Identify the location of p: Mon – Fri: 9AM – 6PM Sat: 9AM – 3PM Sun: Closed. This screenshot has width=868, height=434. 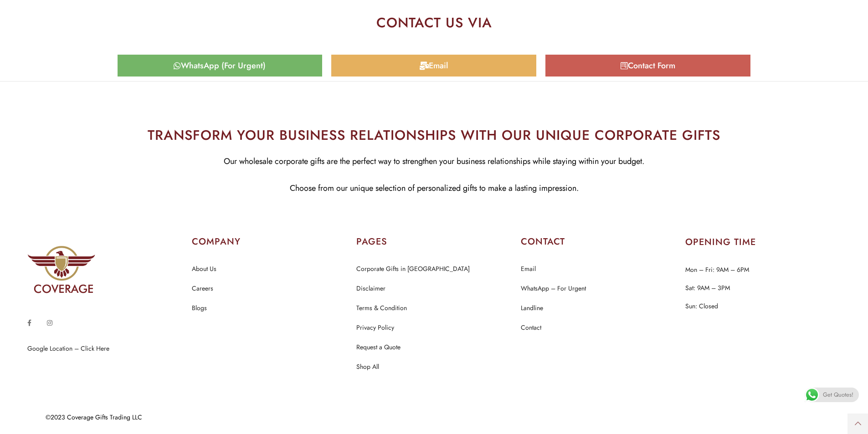
(763, 288).